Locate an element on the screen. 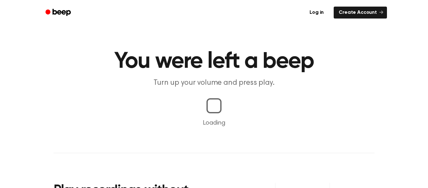 This screenshot has width=428, height=188. p: Loading is located at coordinates (214, 123).